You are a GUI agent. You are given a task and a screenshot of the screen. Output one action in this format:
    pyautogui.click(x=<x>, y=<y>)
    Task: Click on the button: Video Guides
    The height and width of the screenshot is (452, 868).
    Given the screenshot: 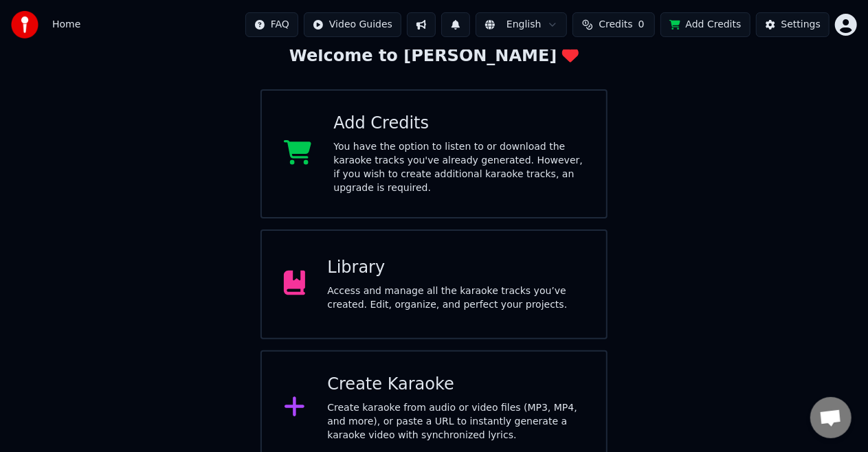 What is the action you would take?
    pyautogui.click(x=352, y=25)
    